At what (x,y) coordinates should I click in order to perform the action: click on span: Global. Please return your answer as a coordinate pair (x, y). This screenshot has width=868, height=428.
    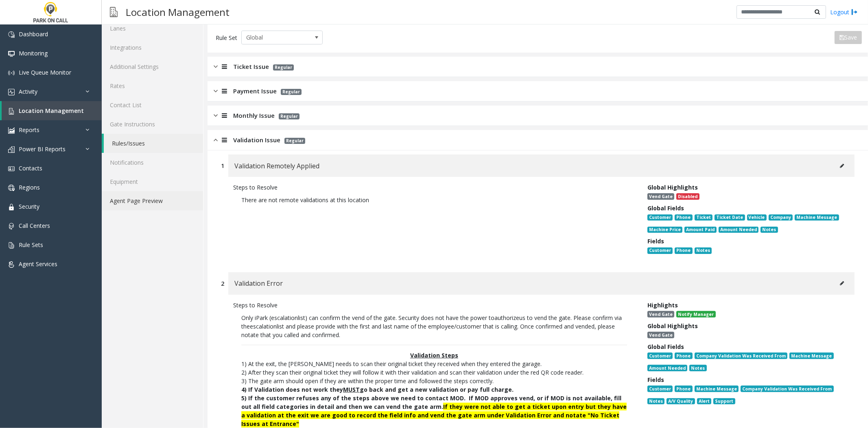
    Looking at the image, I should click on (274, 38).